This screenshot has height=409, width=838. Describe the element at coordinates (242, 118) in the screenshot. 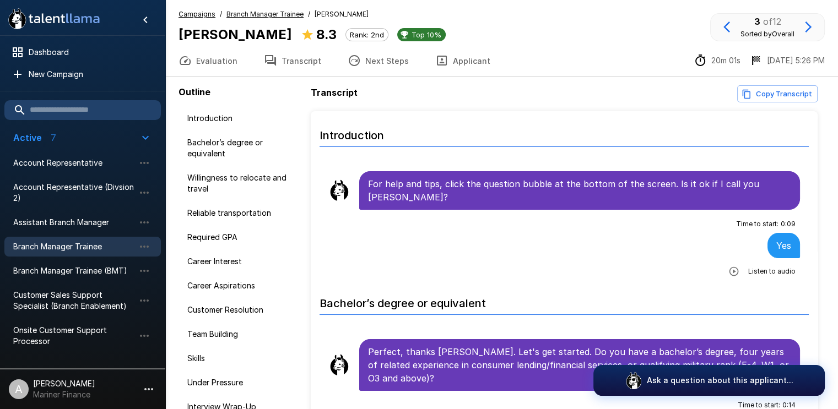

I see `span: Introduction` at that location.